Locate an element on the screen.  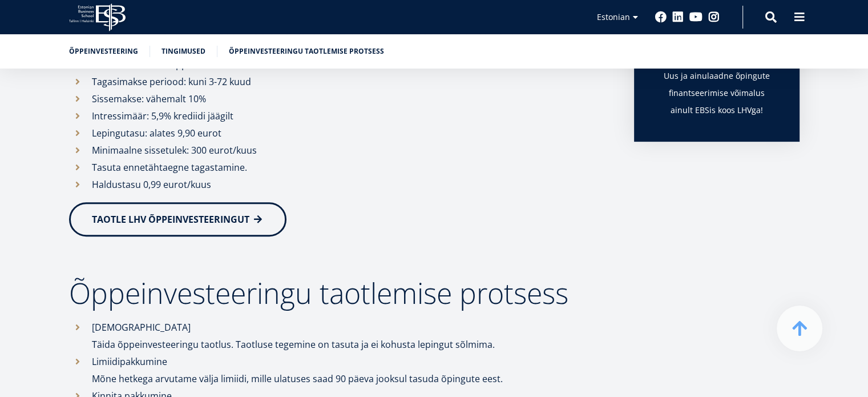
a: Linkedin is located at coordinates (678, 18).